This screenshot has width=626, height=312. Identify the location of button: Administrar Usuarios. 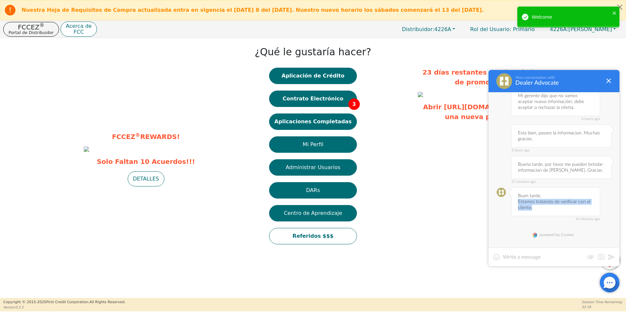
(313, 168).